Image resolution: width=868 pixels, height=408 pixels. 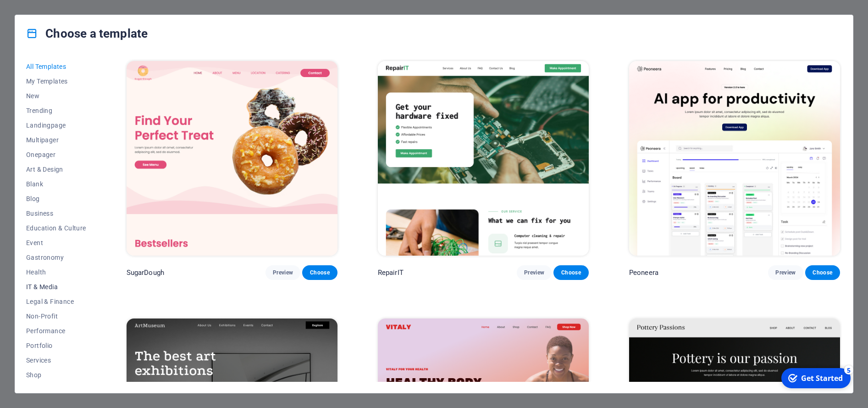 What do you see at coordinates (56, 96) in the screenshot?
I see `span: New` at bounding box center [56, 96].